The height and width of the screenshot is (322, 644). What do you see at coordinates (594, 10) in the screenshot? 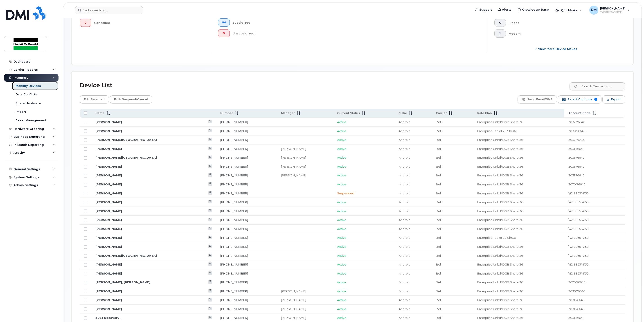
I see `span: PM` at bounding box center [594, 10].